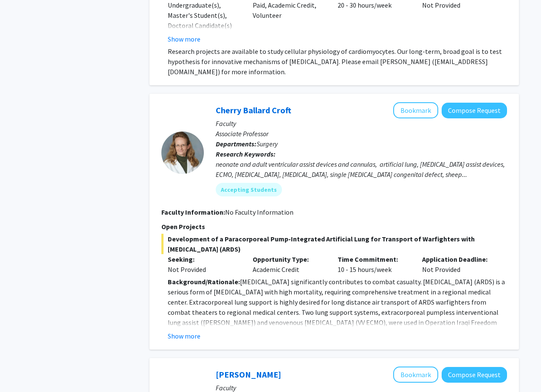 Image resolution: width=541 pixels, height=392 pixels. Describe the element at coordinates (204, 259) in the screenshot. I see `p: Seeking:` at that location.